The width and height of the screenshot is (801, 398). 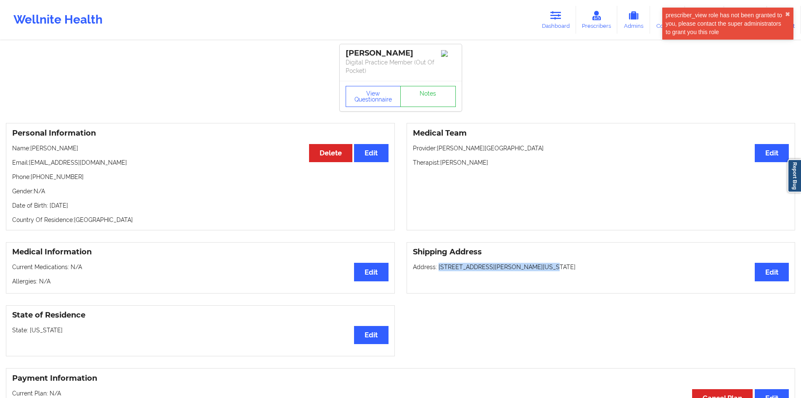 What do you see at coordinates (331, 153) in the screenshot?
I see `button: Delete` at bounding box center [331, 153].